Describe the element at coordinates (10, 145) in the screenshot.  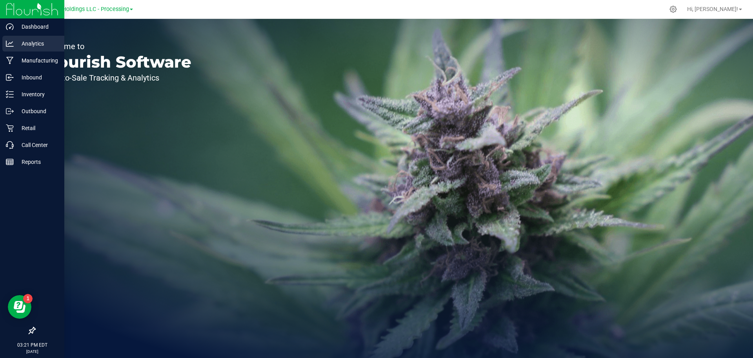
I see `inline-svg: Call Center` at that location.